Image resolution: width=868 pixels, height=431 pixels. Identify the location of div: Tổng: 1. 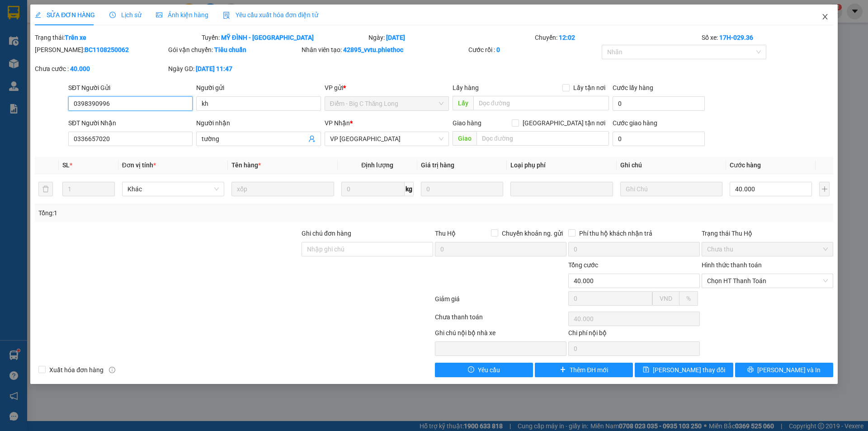
(187, 213).